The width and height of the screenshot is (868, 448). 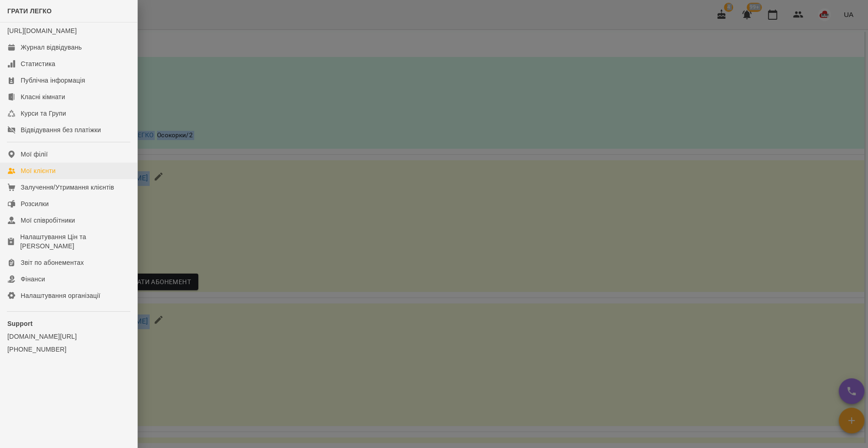 I want to click on div: Фінанси, so click(x=32, y=279).